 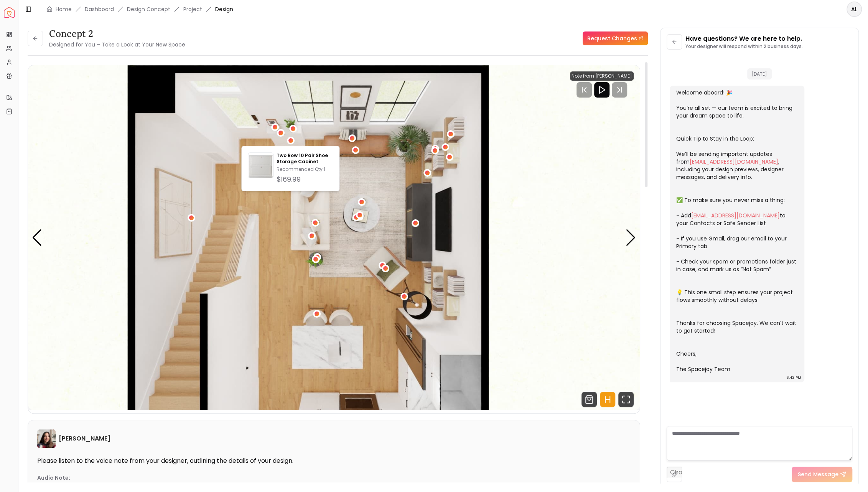 I want to click on div: 6:43 PM, so click(x=793, y=377).